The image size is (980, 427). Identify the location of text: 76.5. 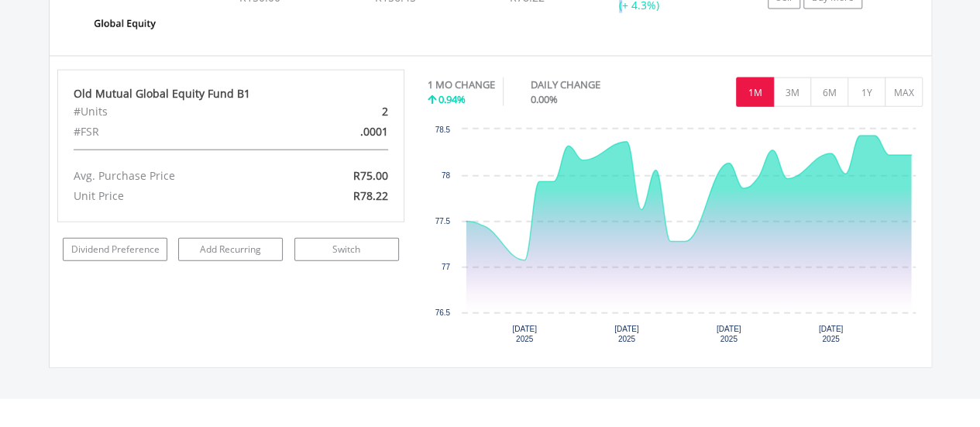
(443, 312).